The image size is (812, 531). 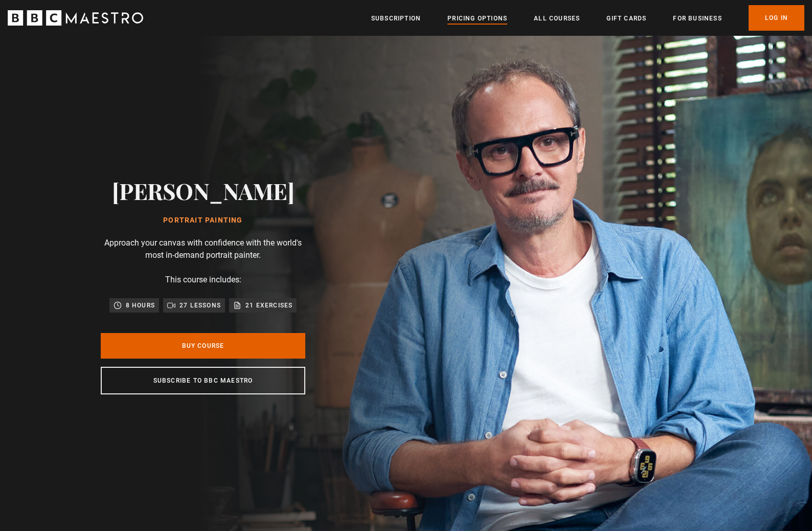 I want to click on a: Log In, so click(x=776, y=18).